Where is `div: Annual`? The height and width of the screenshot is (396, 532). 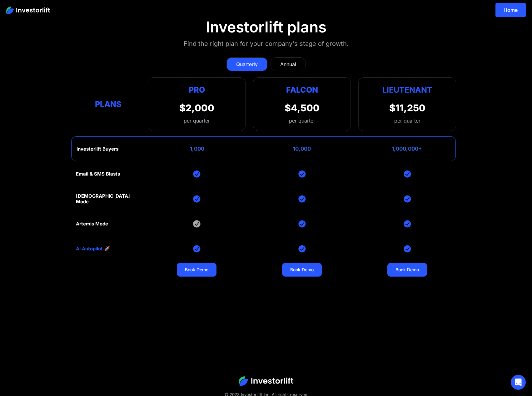
div: Annual is located at coordinates (288, 64).